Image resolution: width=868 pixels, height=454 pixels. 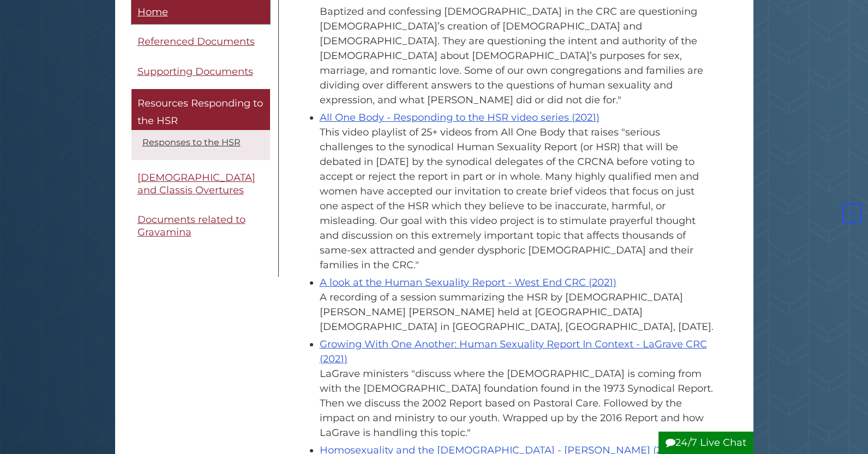 I want to click on a: Referenced Documents, so click(x=201, y=42).